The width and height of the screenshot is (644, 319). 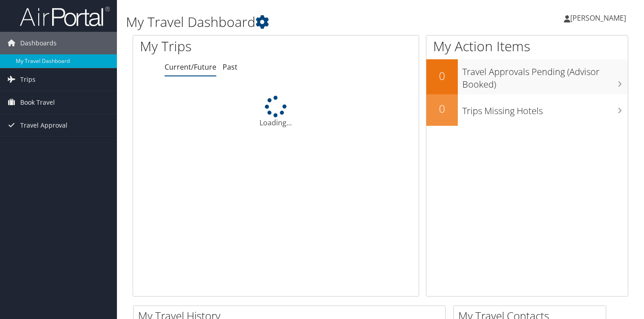 What do you see at coordinates (527, 46) in the screenshot?
I see `h1: My Action Items` at bounding box center [527, 46].